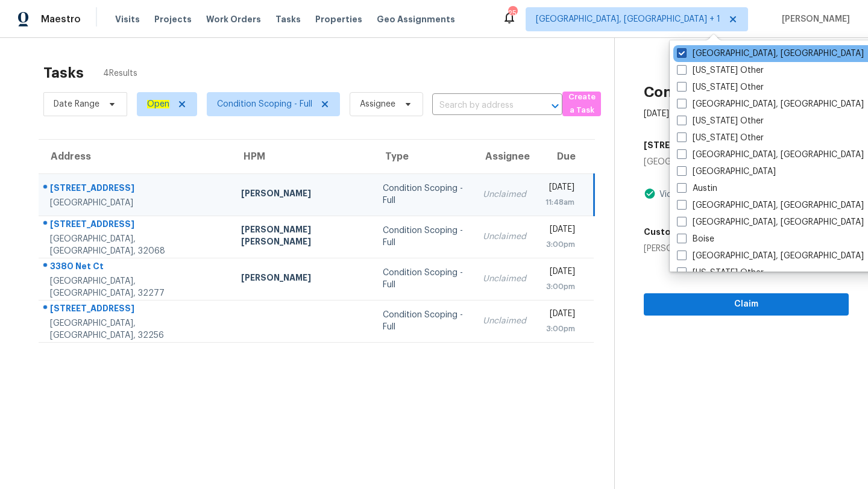  Describe the element at coordinates (697, 188) in the screenshot. I see `label: Austin` at that location.